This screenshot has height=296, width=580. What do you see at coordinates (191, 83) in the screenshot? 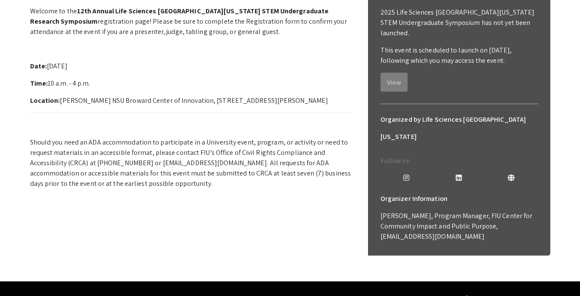
I see `p: 10 a.m. - 4 p.m.` at bounding box center [191, 83].